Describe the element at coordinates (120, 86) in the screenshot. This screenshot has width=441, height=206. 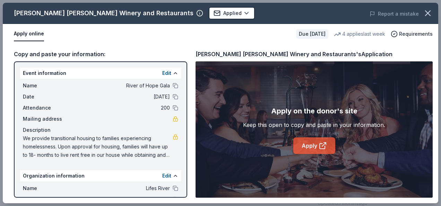
I see `span: River of Hope Gala` at that location.